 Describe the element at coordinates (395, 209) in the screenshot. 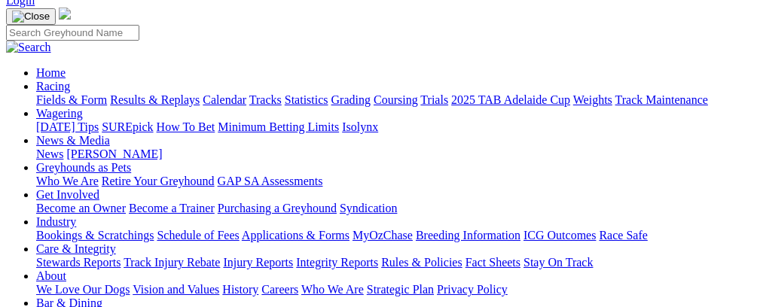

I see `div: Get Involved` at that location.